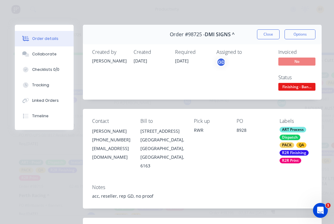  Describe the element at coordinates (46, 70) in the screenshot. I see `div: Checklists 0/0` at that location.